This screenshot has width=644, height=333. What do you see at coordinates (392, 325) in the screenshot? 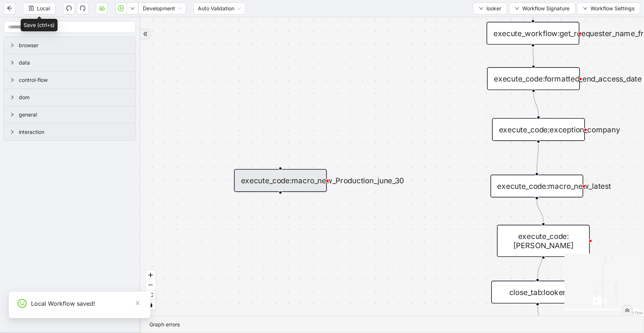
I see `div: Graph errors` at bounding box center [392, 325].